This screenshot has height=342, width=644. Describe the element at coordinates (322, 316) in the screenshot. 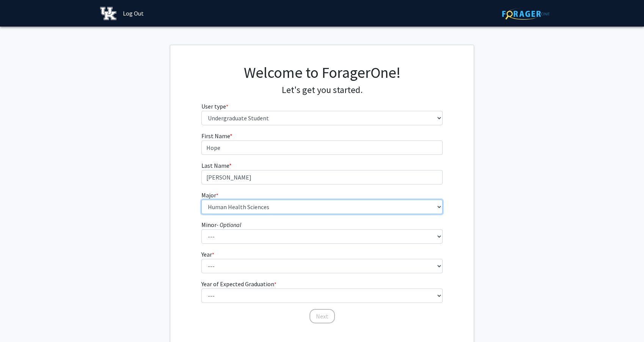

I see `button: Next` at that location.